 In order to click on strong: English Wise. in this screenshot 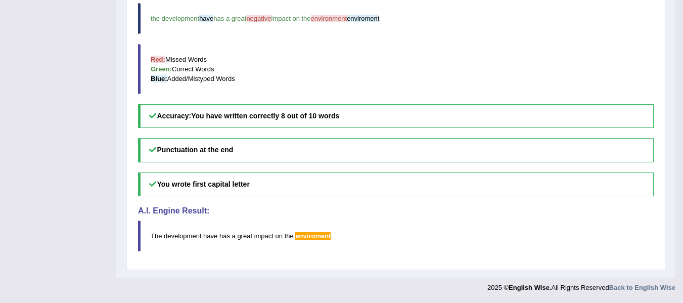, I will do `click(530, 287)`.